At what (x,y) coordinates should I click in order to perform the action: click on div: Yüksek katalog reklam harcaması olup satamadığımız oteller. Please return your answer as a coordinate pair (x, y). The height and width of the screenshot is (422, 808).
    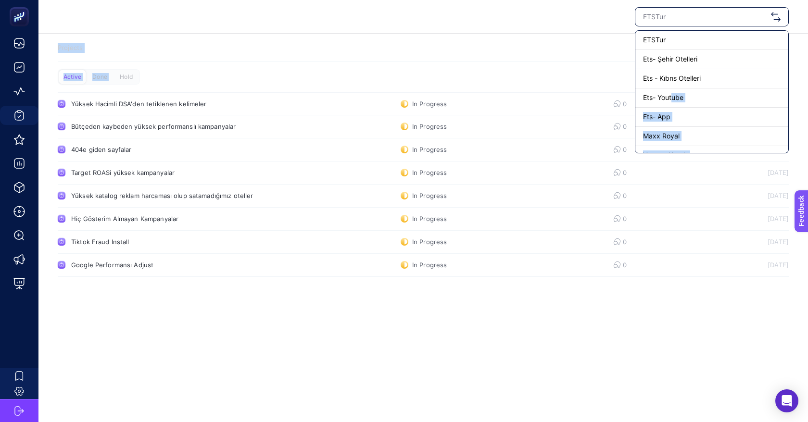
    Looking at the image, I should click on (182, 196).